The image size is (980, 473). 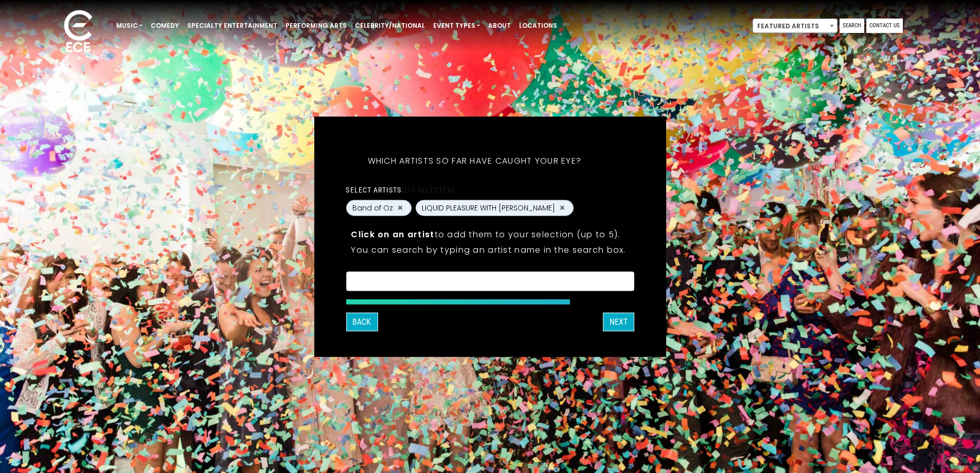 I want to click on a: Contact Us, so click(x=885, y=26).